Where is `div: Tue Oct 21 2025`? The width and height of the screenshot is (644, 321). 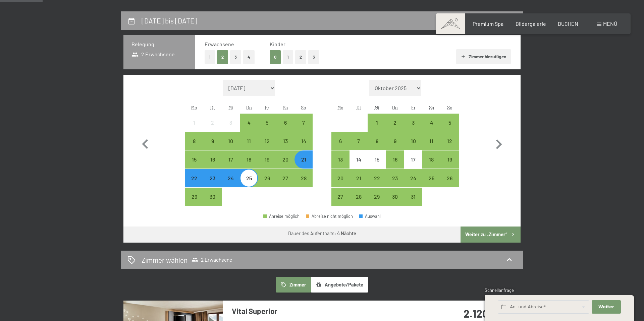 div: Tue Oct 21 2025 is located at coordinates (359, 178).